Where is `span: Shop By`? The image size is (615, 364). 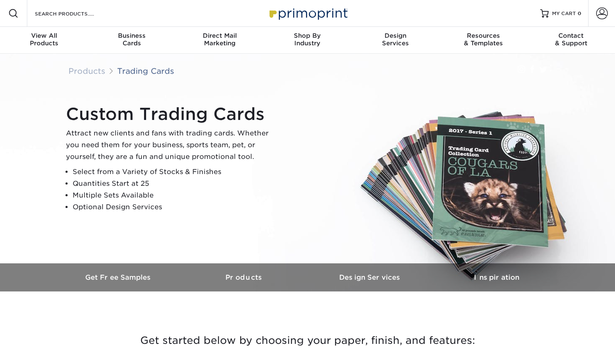
span: Shop By is located at coordinates (308, 36).